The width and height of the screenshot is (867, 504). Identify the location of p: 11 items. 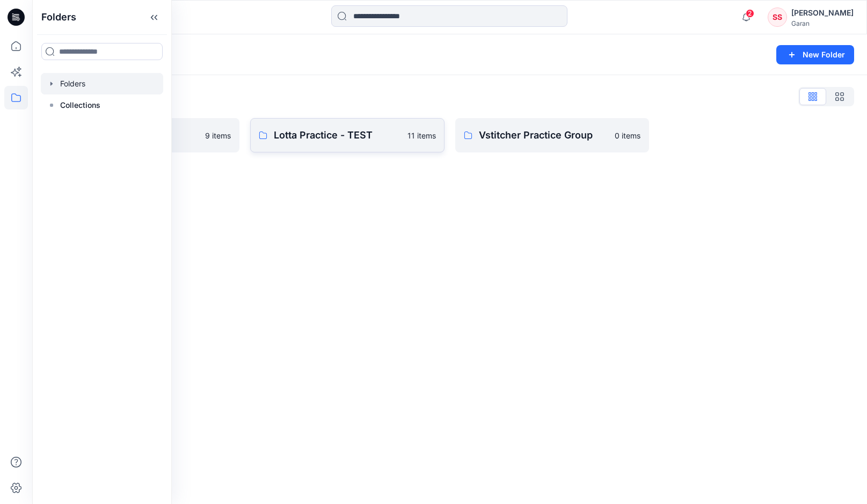
(422, 135).